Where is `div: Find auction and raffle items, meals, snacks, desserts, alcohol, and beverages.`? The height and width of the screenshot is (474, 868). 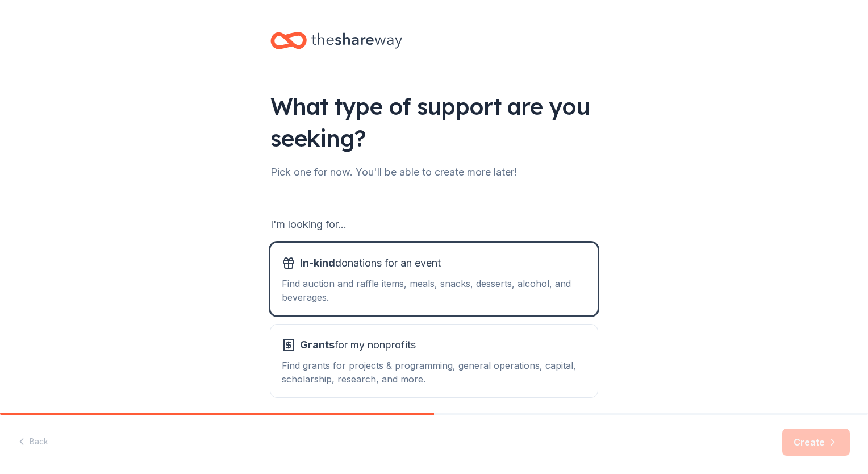
div: Find auction and raffle items, meals, snacks, desserts, alcohol, and beverages. is located at coordinates (434, 290).